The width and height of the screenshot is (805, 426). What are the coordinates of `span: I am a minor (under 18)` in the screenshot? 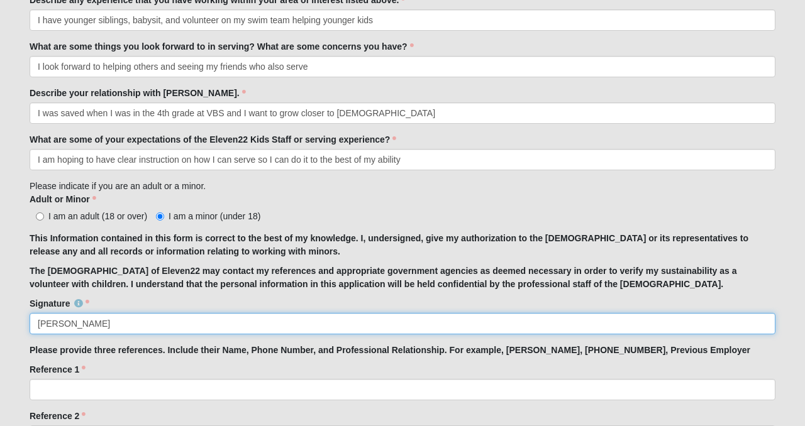 It's located at (214, 216).